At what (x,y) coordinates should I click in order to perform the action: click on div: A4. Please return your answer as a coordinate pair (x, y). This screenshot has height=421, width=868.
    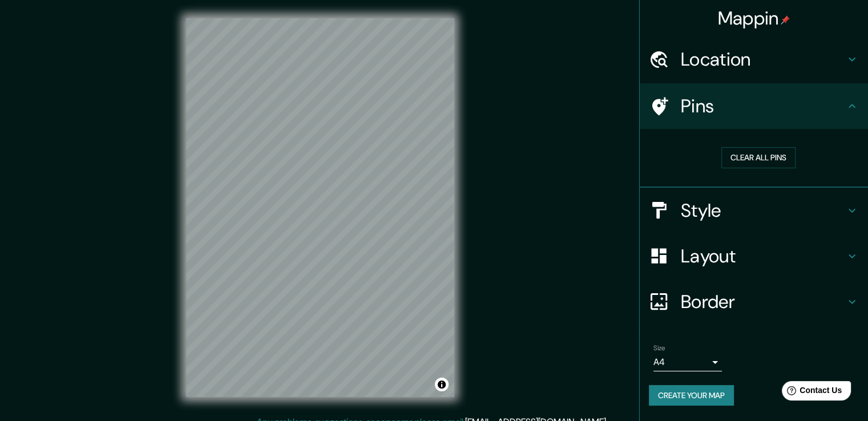
    Looking at the image, I should click on (687, 363).